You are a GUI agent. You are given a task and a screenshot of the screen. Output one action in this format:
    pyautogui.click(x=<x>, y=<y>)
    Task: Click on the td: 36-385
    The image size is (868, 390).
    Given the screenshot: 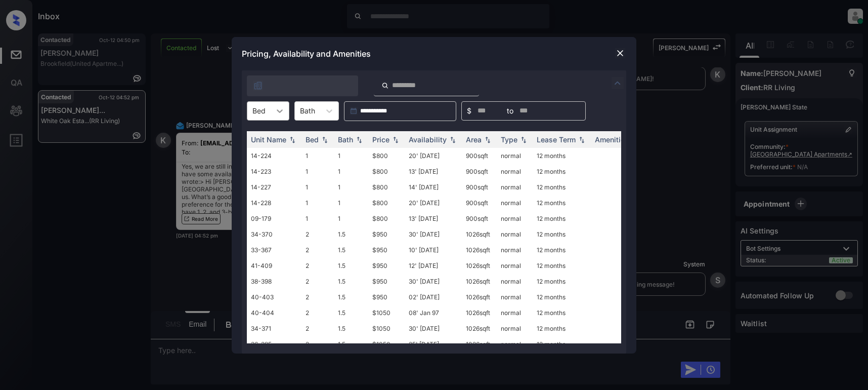 What is the action you would take?
    pyautogui.click(x=275, y=344)
    